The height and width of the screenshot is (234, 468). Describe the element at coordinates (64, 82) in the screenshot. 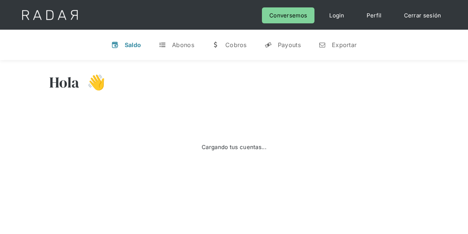

I see `h3: Hola` at that location.